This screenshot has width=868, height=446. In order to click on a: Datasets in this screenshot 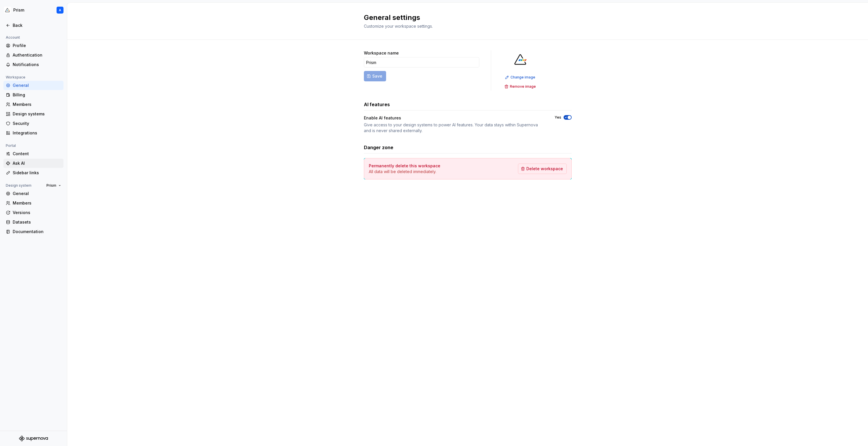, I will do `click(33, 223)`.